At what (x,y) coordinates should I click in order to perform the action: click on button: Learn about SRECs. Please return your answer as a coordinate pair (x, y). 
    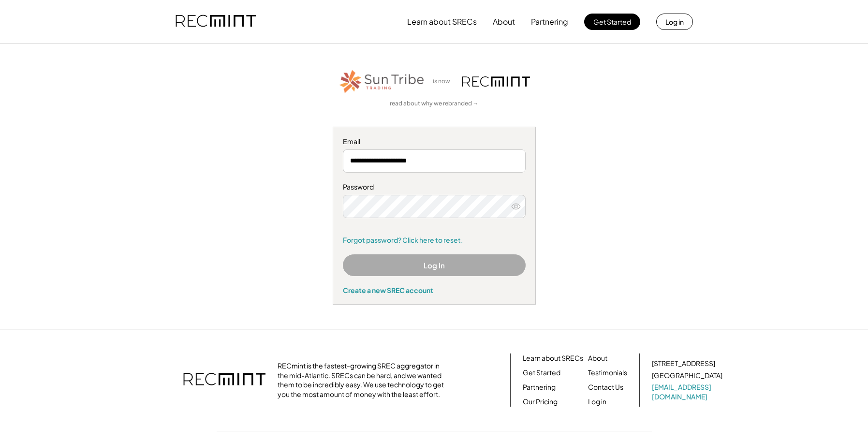
    Looking at the image, I should click on (442, 21).